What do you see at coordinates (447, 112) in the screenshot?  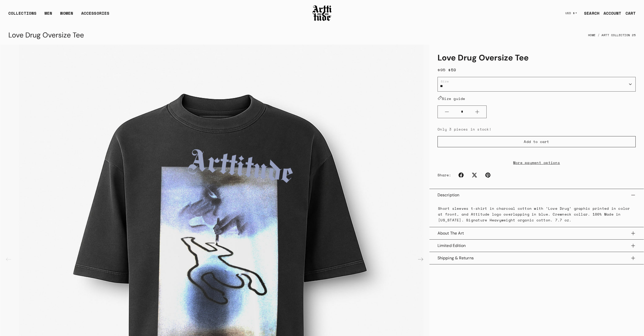 I see `button: Minus` at bounding box center [447, 112].